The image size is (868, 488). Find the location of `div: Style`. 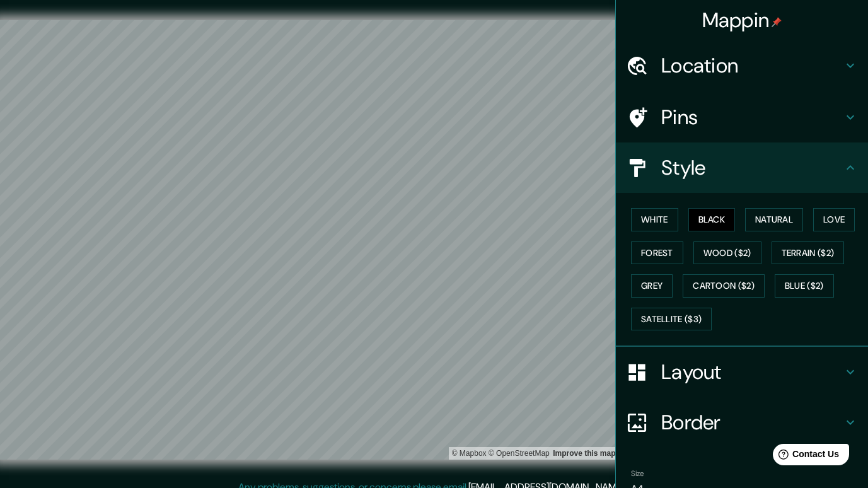

div: Style is located at coordinates (742, 168).